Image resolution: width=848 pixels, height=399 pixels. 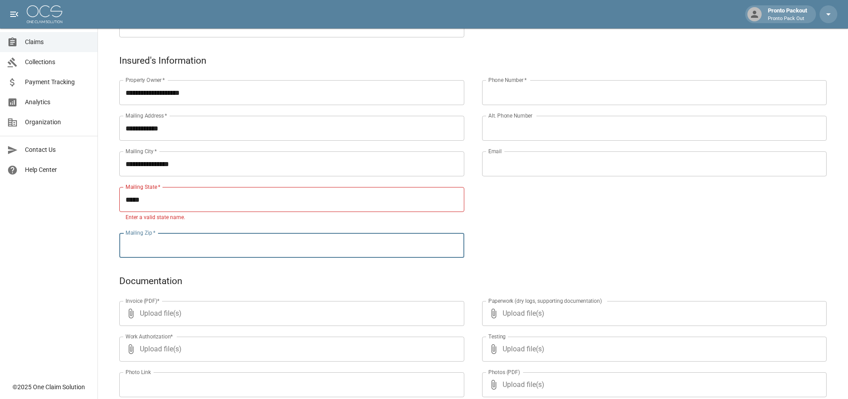 What do you see at coordinates (141, 232) in the screenshot?
I see `label: Mailing Zip` at bounding box center [141, 232].